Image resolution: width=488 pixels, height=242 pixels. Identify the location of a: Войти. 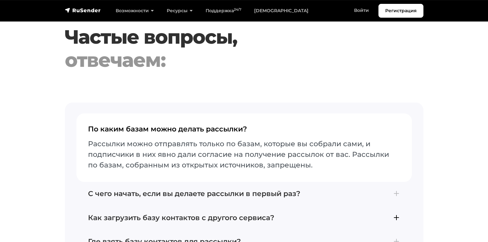
(362, 10).